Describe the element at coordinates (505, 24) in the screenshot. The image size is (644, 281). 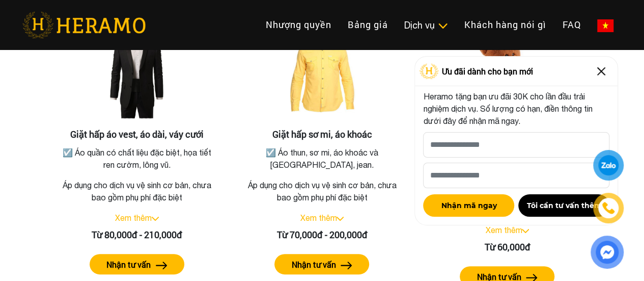
I see `a: Khách hàng nói gì` at that location.